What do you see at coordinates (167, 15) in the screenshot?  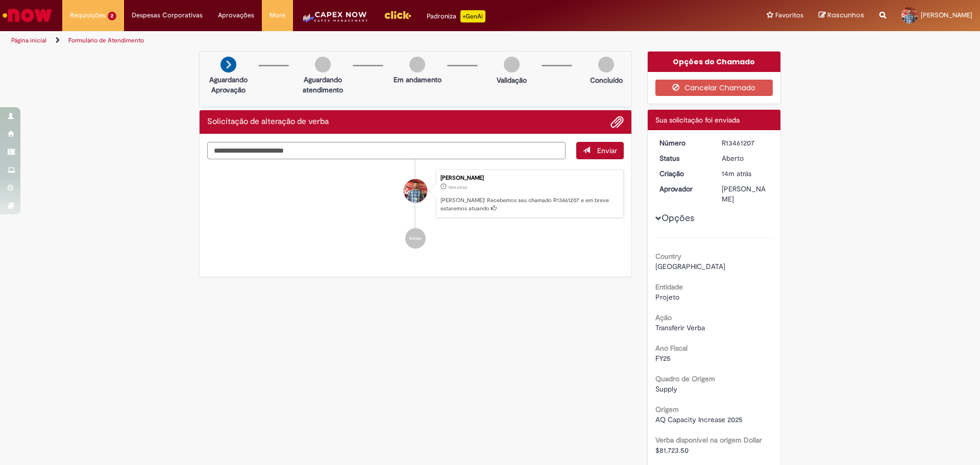 I see `span: Despesas Corporativas` at bounding box center [167, 15].